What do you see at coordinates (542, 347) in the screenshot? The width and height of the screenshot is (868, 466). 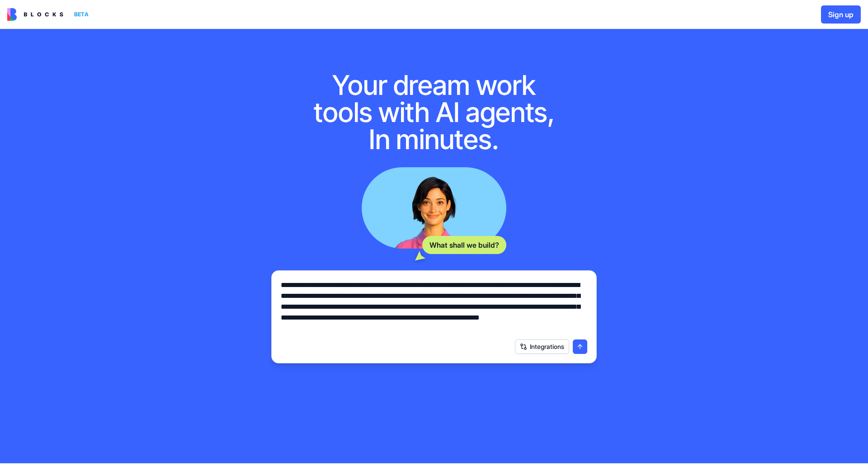 I see `button: Integrations` at bounding box center [542, 347].